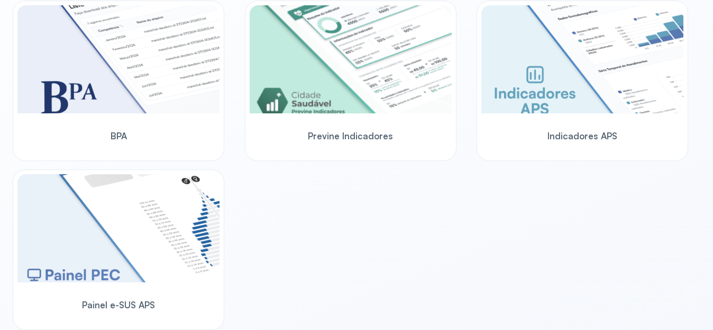 Image resolution: width=713 pixels, height=330 pixels. What do you see at coordinates (583, 59) in the screenshot?
I see `img: aps-indicators.png` at bounding box center [583, 59].